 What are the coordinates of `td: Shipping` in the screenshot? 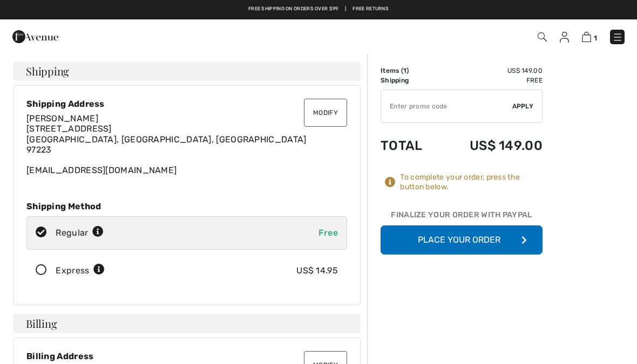 It's located at (410, 81).